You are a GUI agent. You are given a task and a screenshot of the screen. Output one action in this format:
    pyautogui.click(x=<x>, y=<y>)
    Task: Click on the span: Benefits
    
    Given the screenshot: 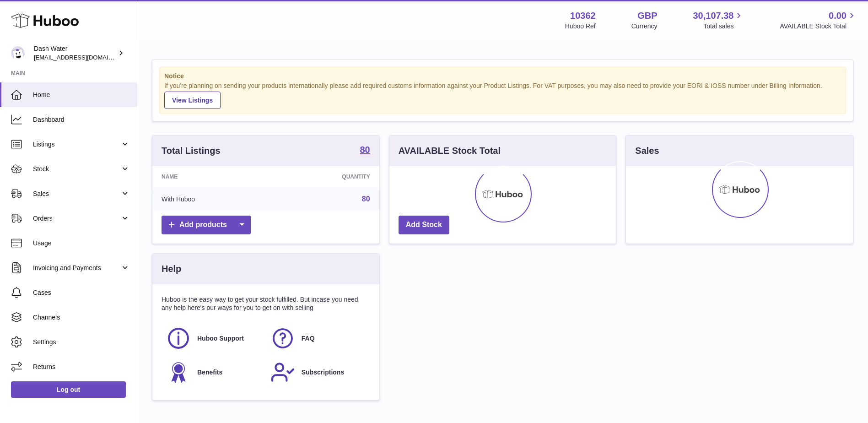 What is the action you would take?
    pyautogui.click(x=209, y=372)
    